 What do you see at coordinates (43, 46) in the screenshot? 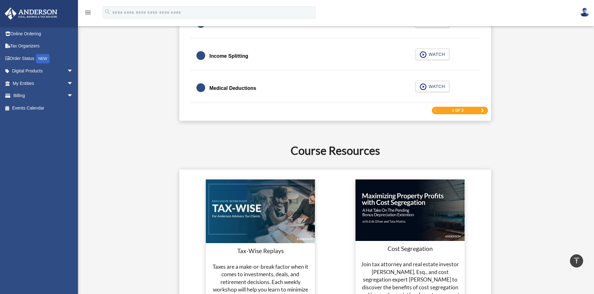
I see `a: Tax Organizers` at bounding box center [43, 46].